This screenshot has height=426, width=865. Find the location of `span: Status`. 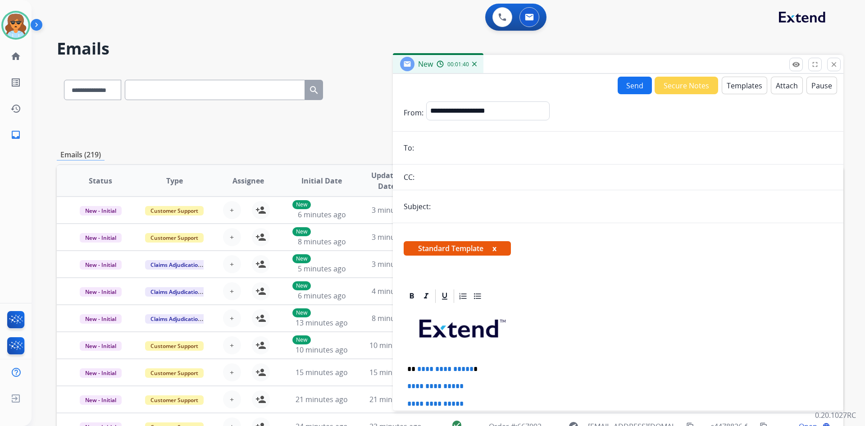

span: Status is located at coordinates (100, 181).